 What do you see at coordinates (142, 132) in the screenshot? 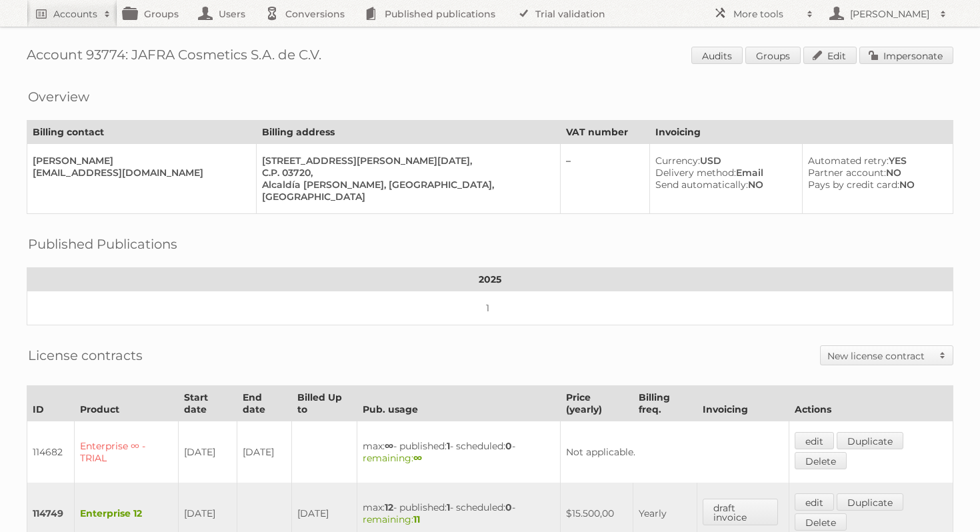
I see `th: Billing contact` at bounding box center [142, 132].